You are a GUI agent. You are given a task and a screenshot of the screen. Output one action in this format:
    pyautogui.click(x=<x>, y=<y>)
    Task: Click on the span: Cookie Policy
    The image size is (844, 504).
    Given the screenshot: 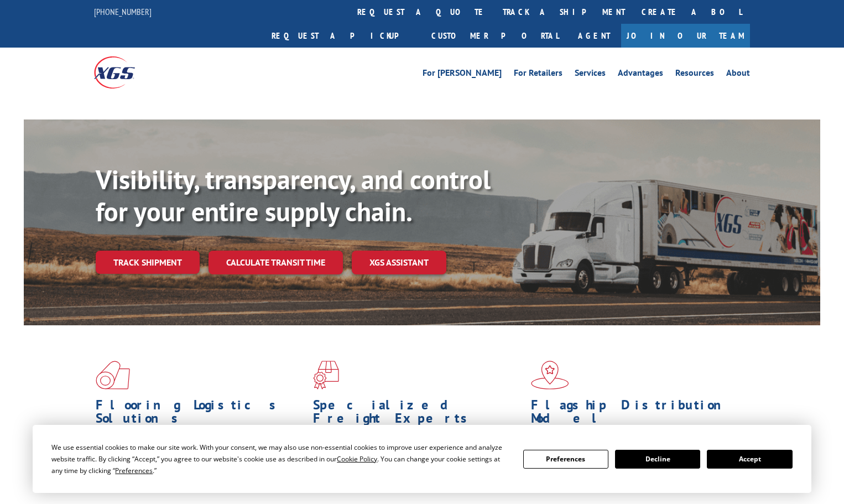 What is the action you would take?
    pyautogui.click(x=357, y=458)
    